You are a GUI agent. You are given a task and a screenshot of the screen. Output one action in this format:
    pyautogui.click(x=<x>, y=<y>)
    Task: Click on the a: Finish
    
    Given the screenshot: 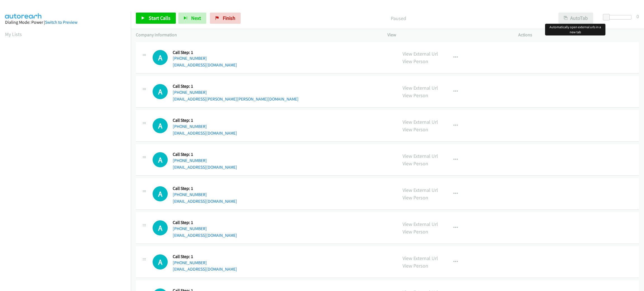 What is the action you would take?
    pyautogui.click(x=225, y=18)
    